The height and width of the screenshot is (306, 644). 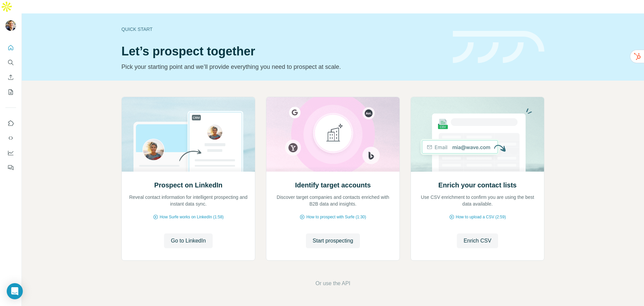 What do you see at coordinates (284, 52) in the screenshot?
I see `h1: Let’s prospect together` at bounding box center [284, 52].